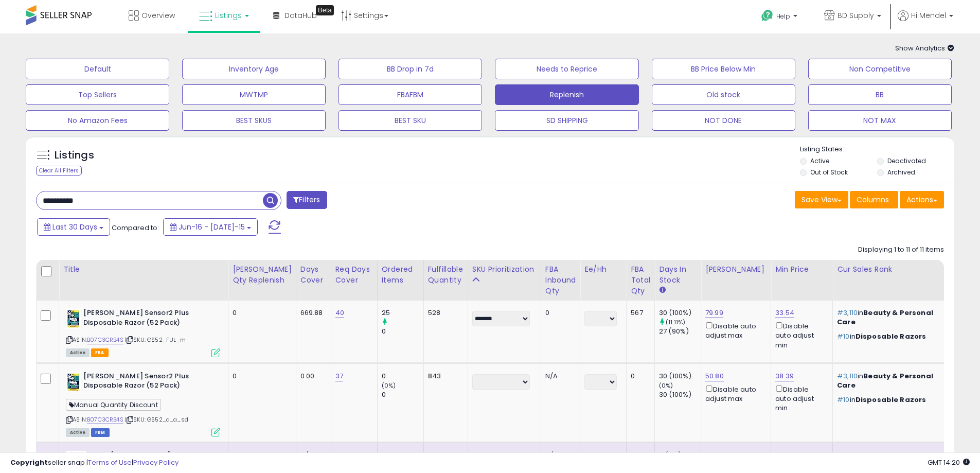 The width and height of the screenshot is (980, 473). I want to click on span: #528,774, so click(853, 455).